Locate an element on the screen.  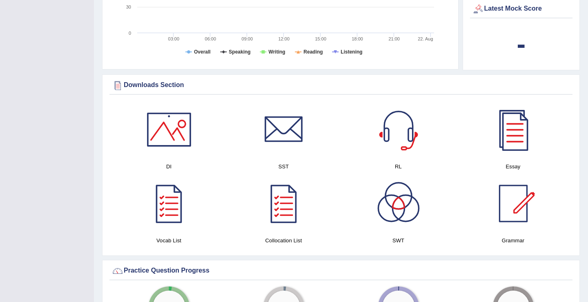
tspan: 22. Aug is located at coordinates (425, 39).